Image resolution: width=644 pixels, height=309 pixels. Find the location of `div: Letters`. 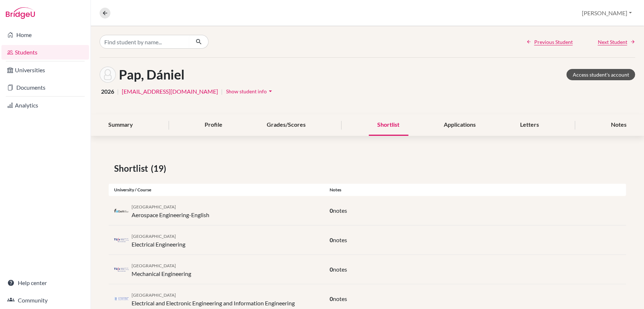

div: Letters is located at coordinates (530, 125).